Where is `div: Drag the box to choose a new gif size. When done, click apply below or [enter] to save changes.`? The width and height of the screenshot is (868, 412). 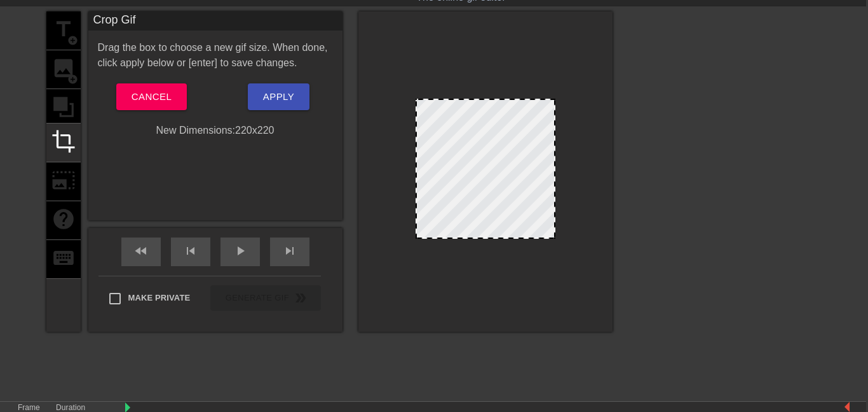 div: Drag the box to choose a new gif size. When done, click apply below or [enter] to save changes. is located at coordinates (215, 56).